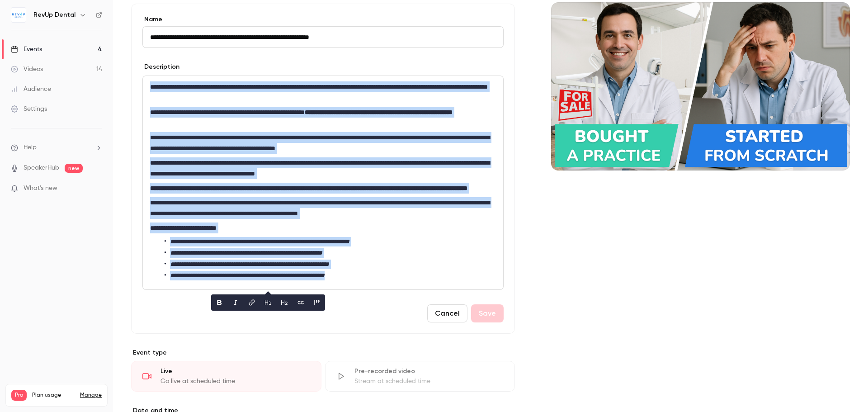 Image resolution: width=868 pixels, height=412 pixels. I want to click on div: Pre-recorded videoStream at scheduled time, so click(420, 376).